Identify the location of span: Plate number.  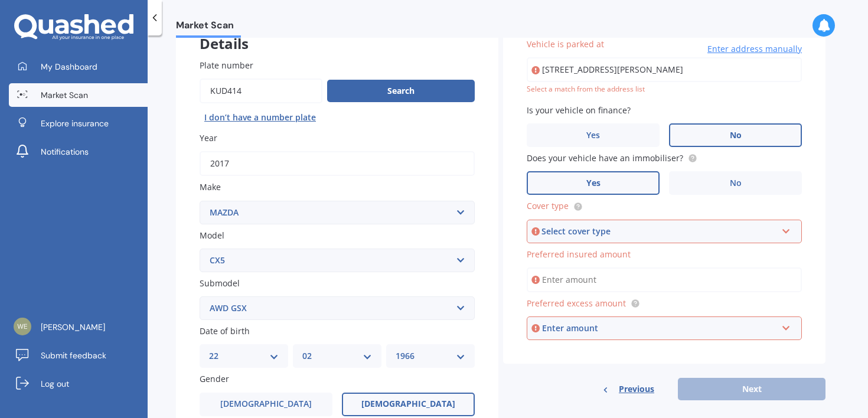
(226, 65).